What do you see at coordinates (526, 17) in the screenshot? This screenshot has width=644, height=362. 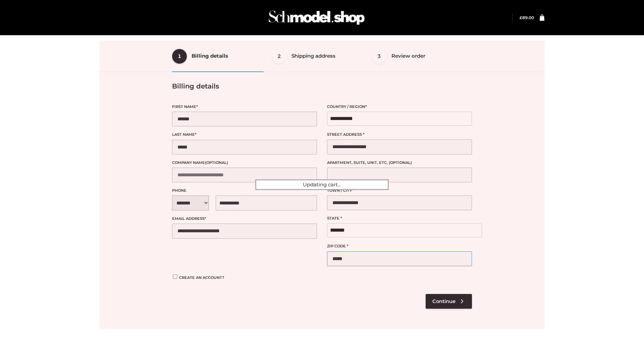 I see `bdi: 89.00` at bounding box center [526, 17].